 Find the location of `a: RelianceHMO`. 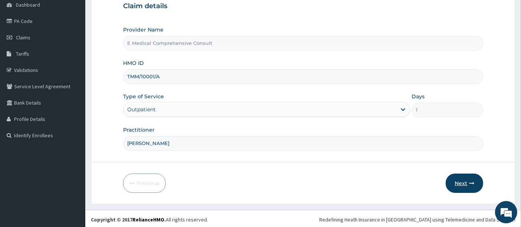

a: RelianceHMO is located at coordinates (148, 219).